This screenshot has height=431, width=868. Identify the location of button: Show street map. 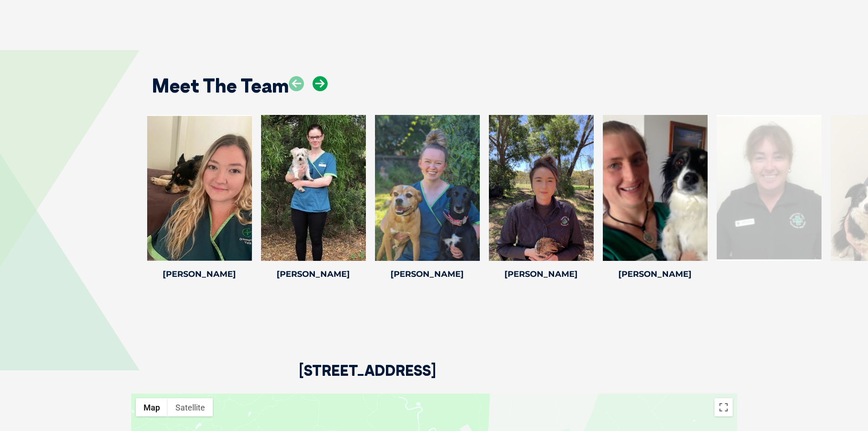
(151, 407).